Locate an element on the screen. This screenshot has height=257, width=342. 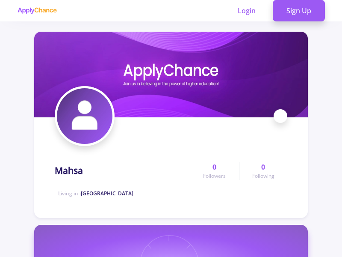
h1: Mahsa is located at coordinates (69, 170).